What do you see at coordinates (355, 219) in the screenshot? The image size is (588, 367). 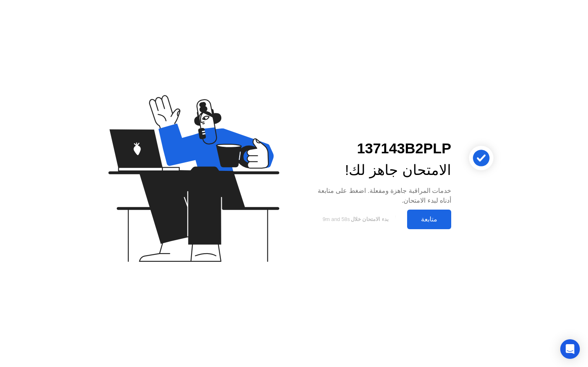 I see `button: بدء الامتحان خلال9m and 58s` at bounding box center [355, 219].